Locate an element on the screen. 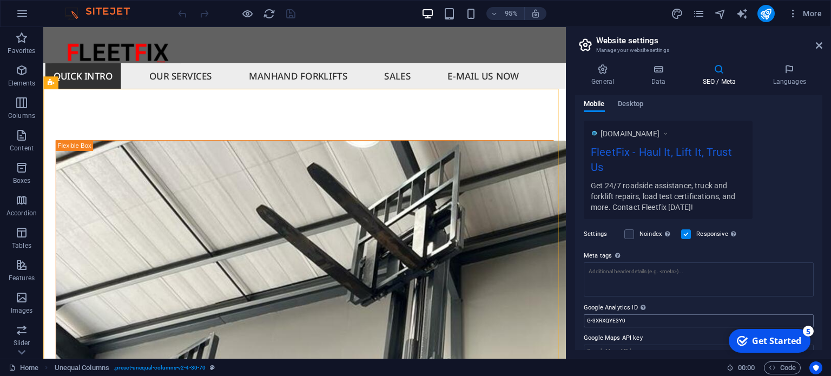  label: Responsive is located at coordinates (718, 234).